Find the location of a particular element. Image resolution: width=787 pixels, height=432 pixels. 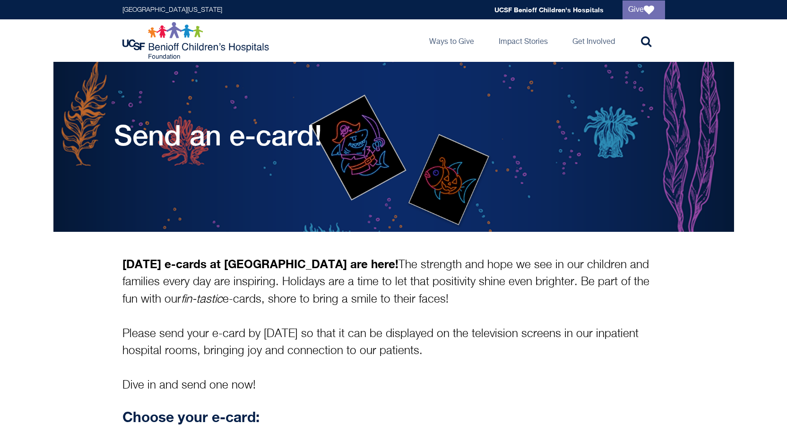

a: Give is located at coordinates (643, 10).